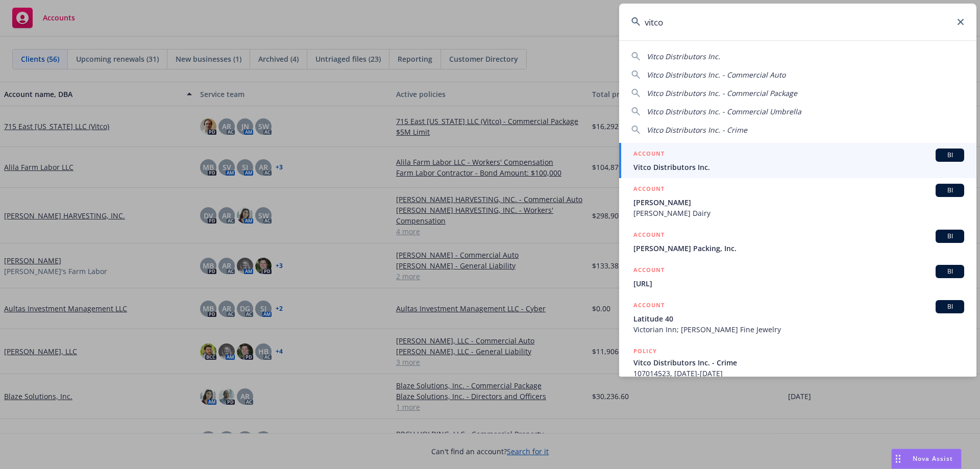 This screenshot has height=469, width=980. Describe the element at coordinates (898, 459) in the screenshot. I see `div: Drag to move` at that location.